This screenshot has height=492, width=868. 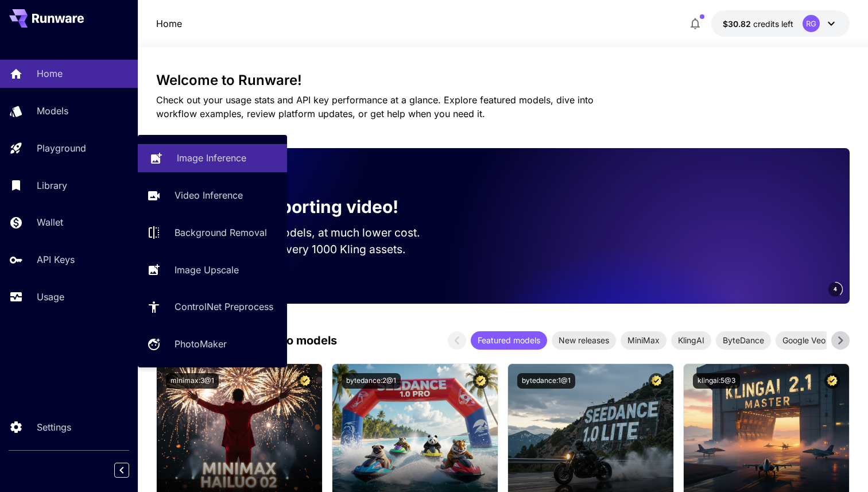 What do you see at coordinates (61, 148) in the screenshot?
I see `p: Playground` at bounding box center [61, 148].